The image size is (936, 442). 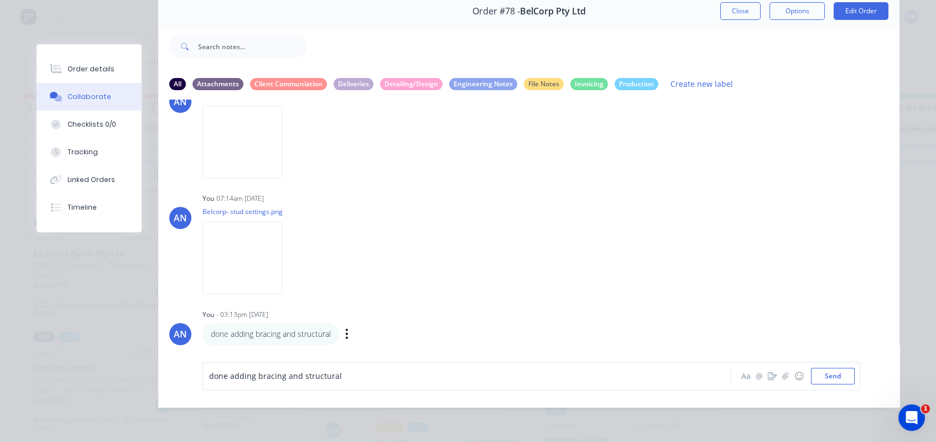 I want to click on button: Send, so click(x=833, y=376).